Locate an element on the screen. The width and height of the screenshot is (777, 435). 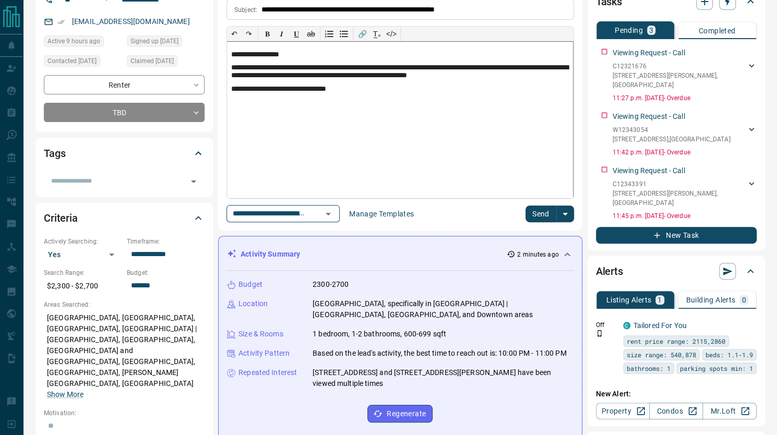
p: Based on the lead's activity, the best time to reach out is: 10:00 PM - 11:00 PM is located at coordinates (439, 353).